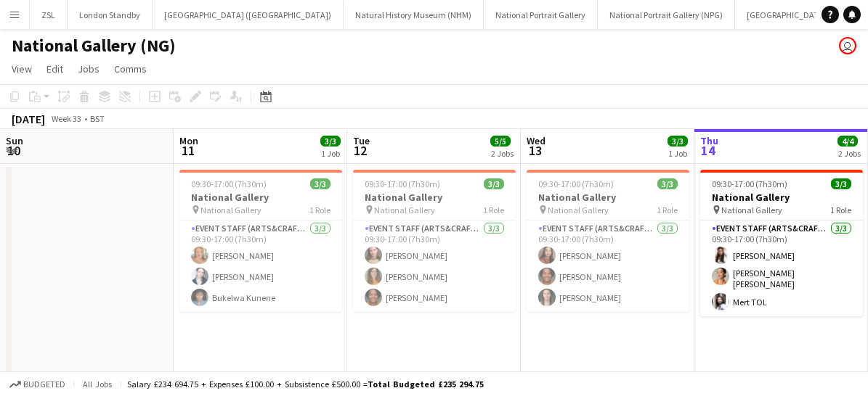 This screenshot has height=396, width=868. I want to click on span: 4/4, so click(847, 141).